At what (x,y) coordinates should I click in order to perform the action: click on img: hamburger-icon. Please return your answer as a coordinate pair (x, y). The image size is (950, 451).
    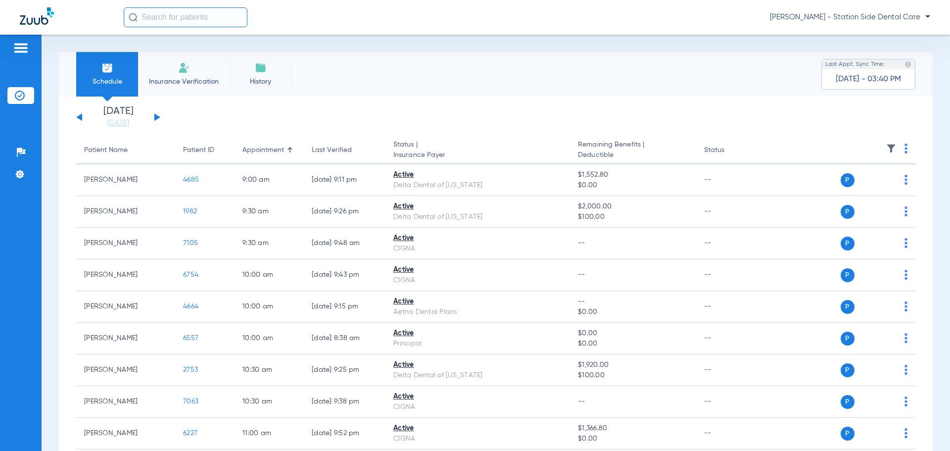
    Looking at the image, I should click on (21, 48).